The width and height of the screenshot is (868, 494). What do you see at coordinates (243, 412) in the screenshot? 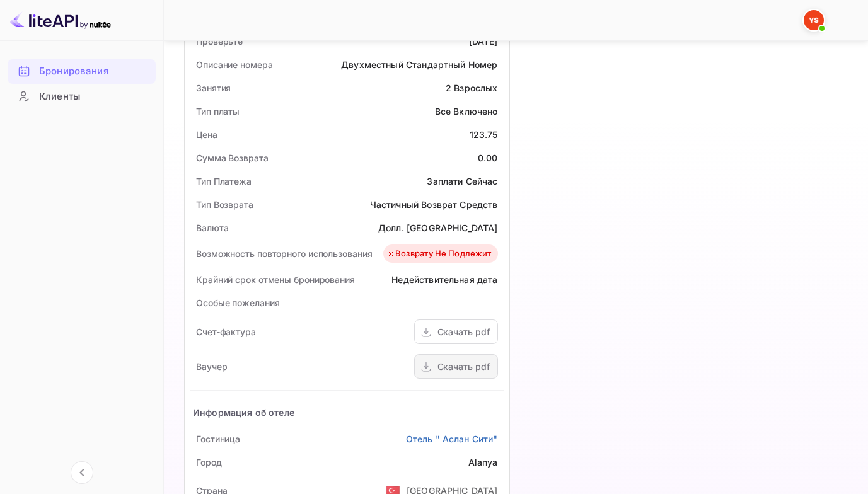
I see `ya-tr-span: Информация об отеле` at bounding box center [243, 412].